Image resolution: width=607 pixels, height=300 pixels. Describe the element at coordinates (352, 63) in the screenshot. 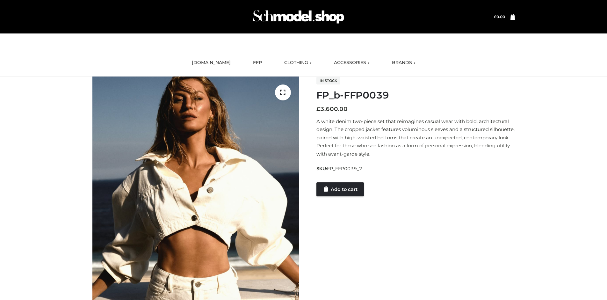

I see `a: ACCESSORIES` at that location.